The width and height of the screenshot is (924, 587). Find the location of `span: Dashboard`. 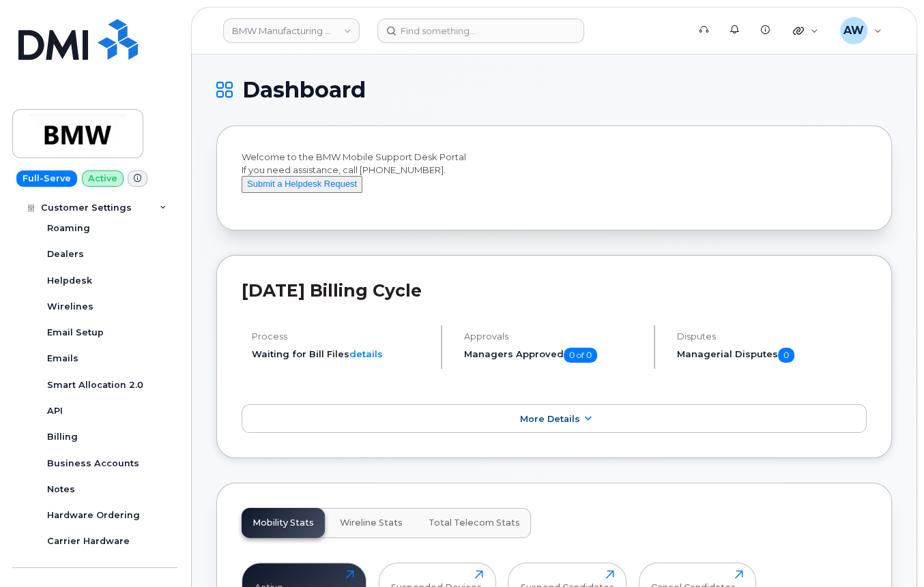

span: Dashboard is located at coordinates (304, 90).